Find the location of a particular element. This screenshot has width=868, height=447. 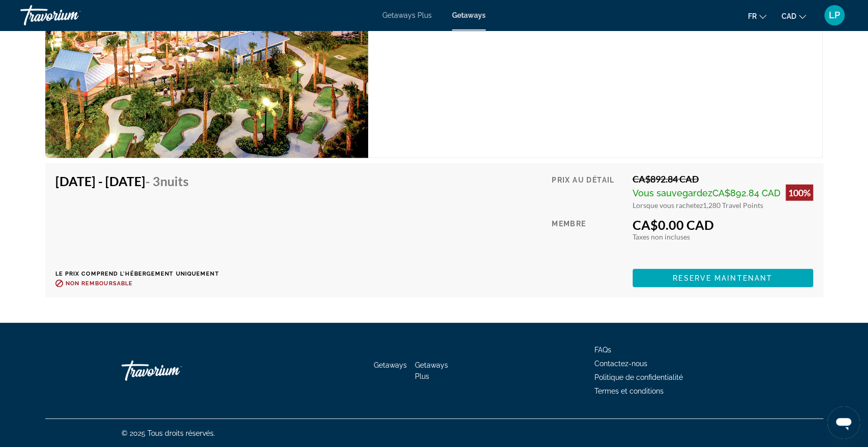

span: nuits is located at coordinates (175, 181).